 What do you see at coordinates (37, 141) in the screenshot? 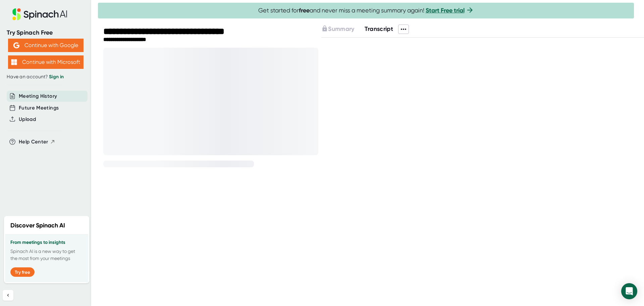
I see `button: Help Center` at bounding box center [37, 141].